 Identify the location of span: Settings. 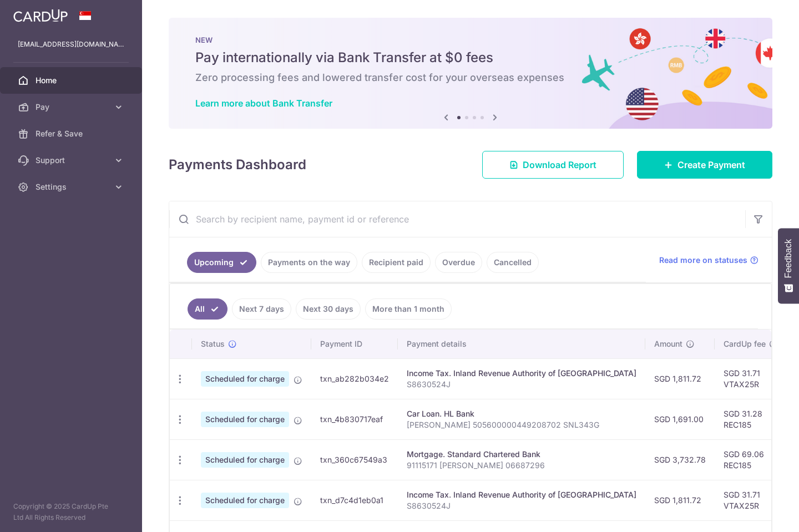
(72, 187).